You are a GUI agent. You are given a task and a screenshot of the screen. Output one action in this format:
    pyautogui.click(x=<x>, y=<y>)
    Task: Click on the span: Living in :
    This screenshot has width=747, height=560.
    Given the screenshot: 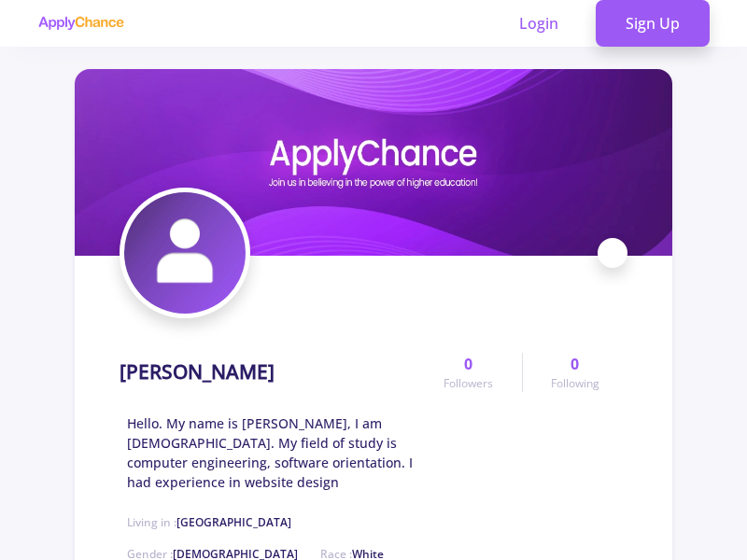 What is the action you would take?
    pyautogui.click(x=209, y=522)
    